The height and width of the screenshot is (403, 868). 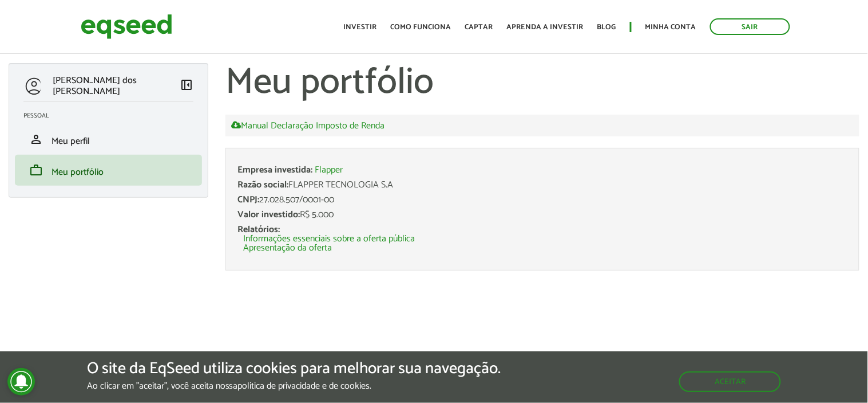 What do you see at coordinates (294, 368) in the screenshot?
I see `h5: O site da EqSeed utiliza cookies para melhorar sua navegação.` at bounding box center [294, 368].